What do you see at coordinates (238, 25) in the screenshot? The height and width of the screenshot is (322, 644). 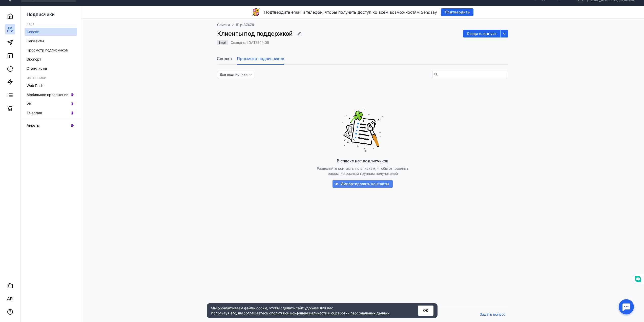 I see `span: ID` at bounding box center [238, 25].